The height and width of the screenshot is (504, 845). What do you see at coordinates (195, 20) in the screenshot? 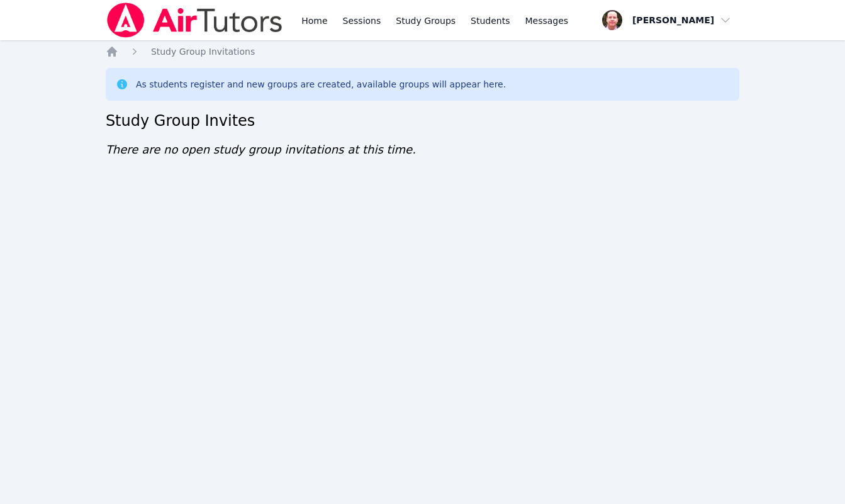
I see `img: Air Tutors` at bounding box center [195, 20].